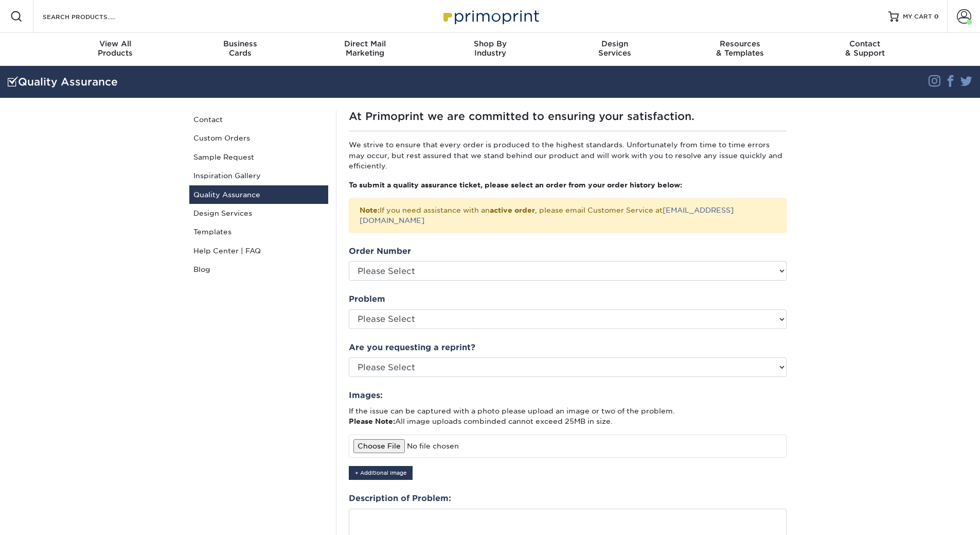 This screenshot has height=535, width=980. I want to click on a: Design Services, so click(259, 213).